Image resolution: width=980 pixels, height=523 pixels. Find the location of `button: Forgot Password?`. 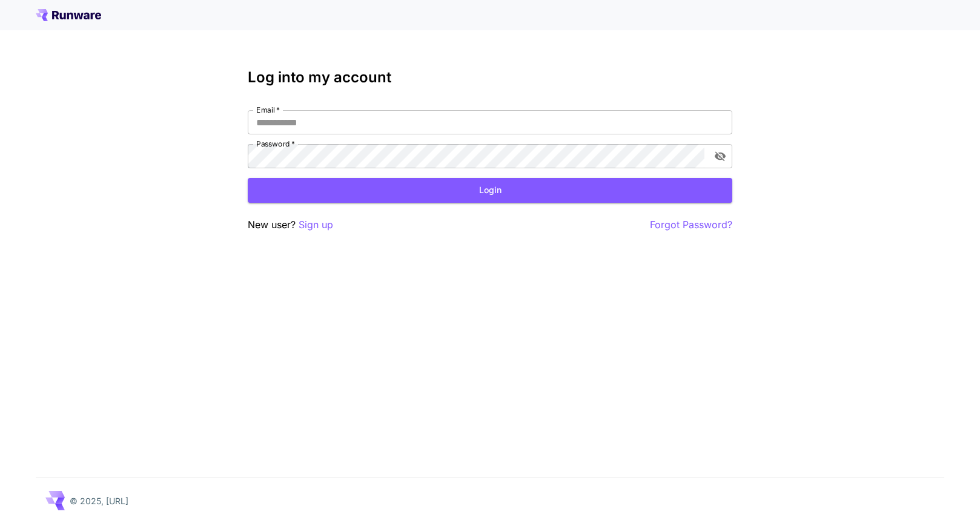

button: Forgot Password? is located at coordinates (691, 224).